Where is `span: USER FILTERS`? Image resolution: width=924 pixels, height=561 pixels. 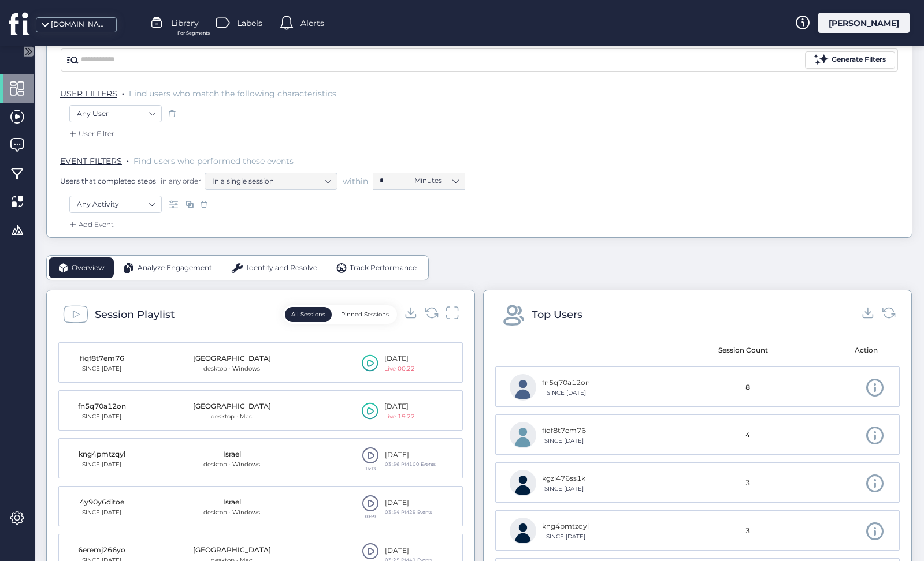 span: USER FILTERS is located at coordinates (89, 94).